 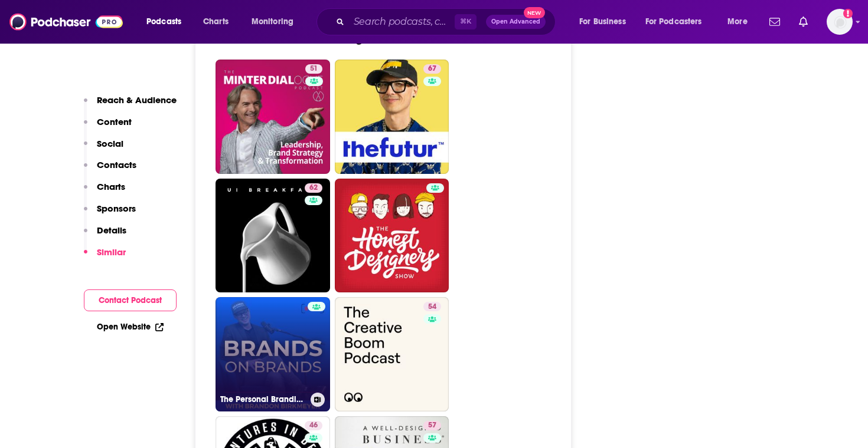 I want to click on p: Contacts, so click(x=116, y=165).